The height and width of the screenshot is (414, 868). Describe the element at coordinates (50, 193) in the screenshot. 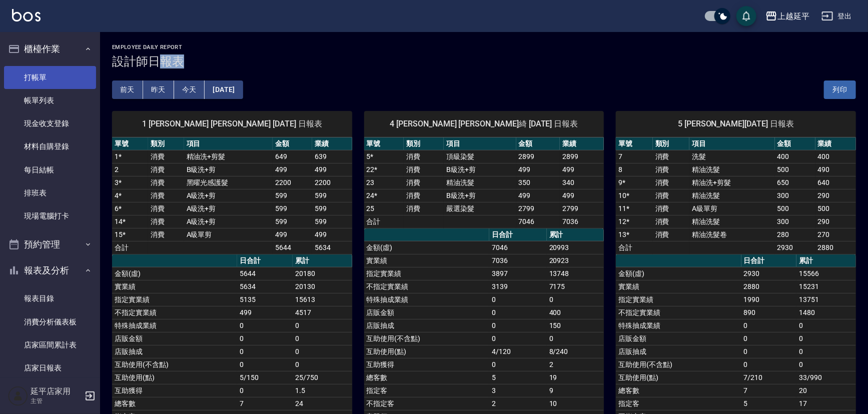

I see `a: 排班表` at that location.